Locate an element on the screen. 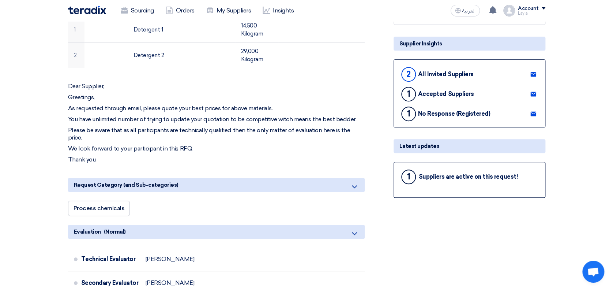 The width and height of the screenshot is (613, 290). div: Accepted Suppliers is located at coordinates (446, 94).